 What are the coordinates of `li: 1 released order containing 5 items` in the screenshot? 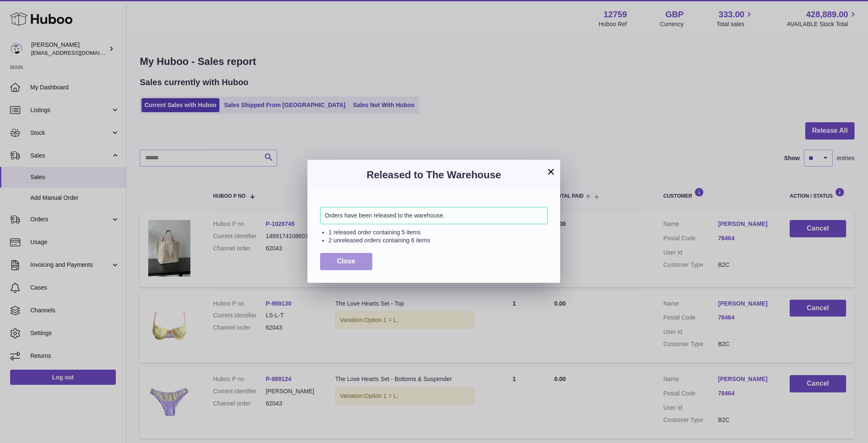 It's located at (439, 232).